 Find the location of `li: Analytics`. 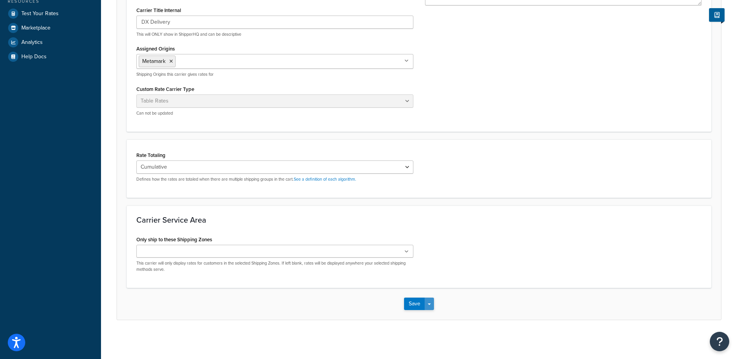

li: Analytics is located at coordinates (50, 42).